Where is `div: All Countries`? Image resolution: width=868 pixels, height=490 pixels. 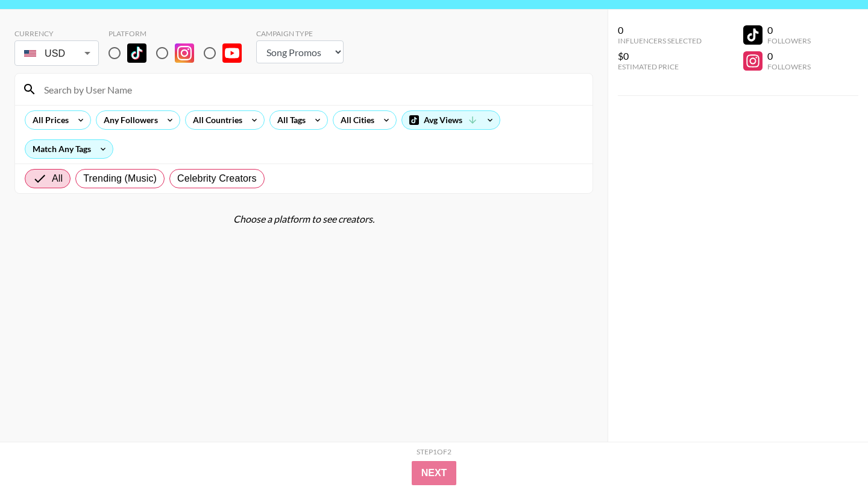 div: All Countries is located at coordinates (215, 120).